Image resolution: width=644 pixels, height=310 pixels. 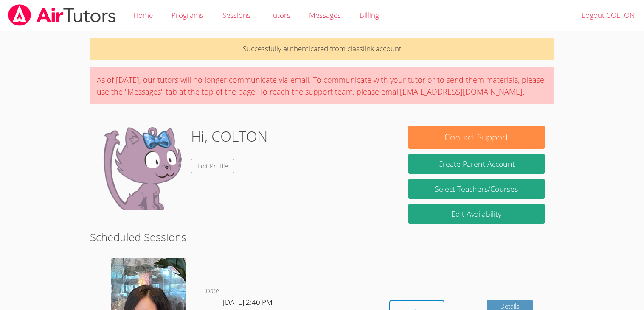 What do you see at coordinates (212, 166) in the screenshot?
I see `a: Edit Profile` at bounding box center [212, 166].